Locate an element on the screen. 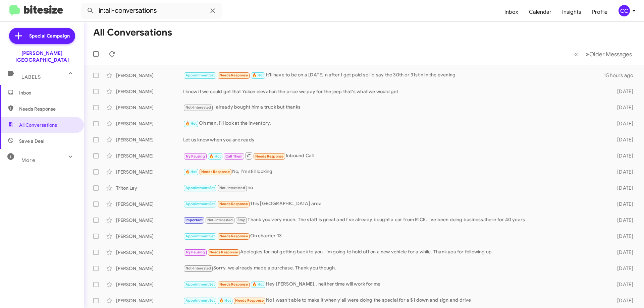 The width and height of the screenshot is (644, 308). h1: All Conversations is located at coordinates (133, 32).